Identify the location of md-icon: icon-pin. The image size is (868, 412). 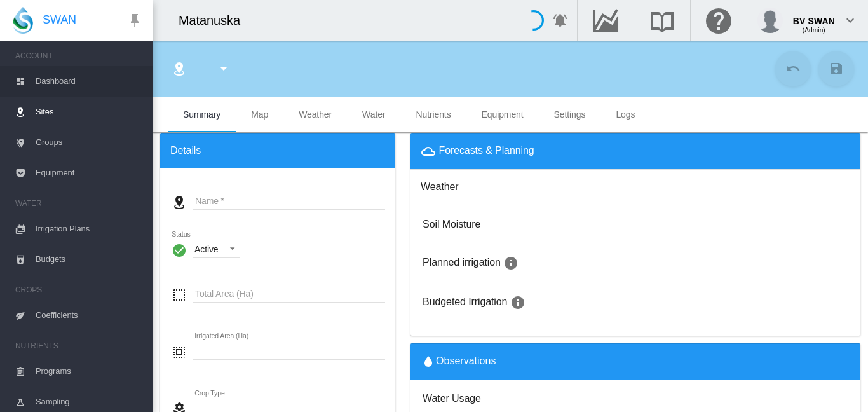
(135, 20).